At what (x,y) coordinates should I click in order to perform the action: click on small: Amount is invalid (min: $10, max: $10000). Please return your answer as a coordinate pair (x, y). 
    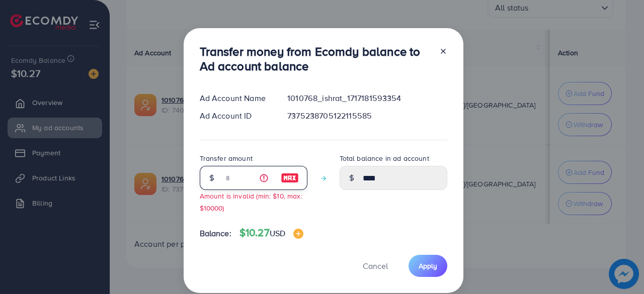
    Looking at the image, I should click on (251, 201).